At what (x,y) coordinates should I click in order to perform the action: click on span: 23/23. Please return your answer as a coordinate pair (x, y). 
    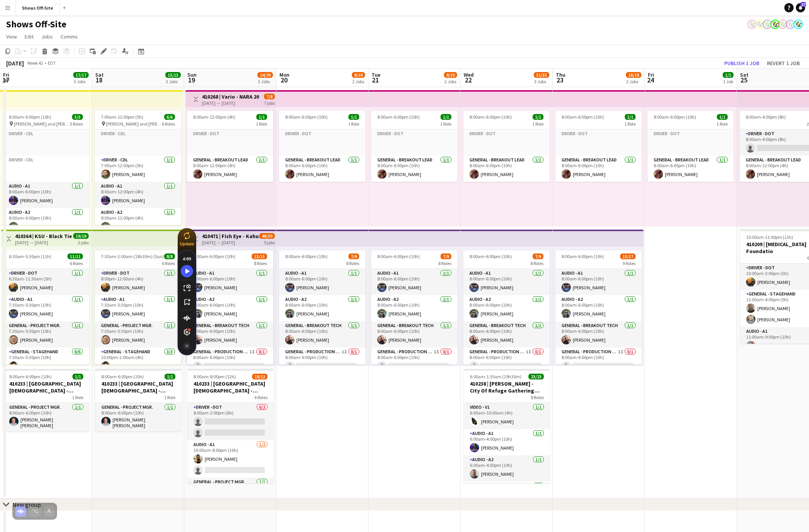
    Looking at the image, I should click on (536, 376).